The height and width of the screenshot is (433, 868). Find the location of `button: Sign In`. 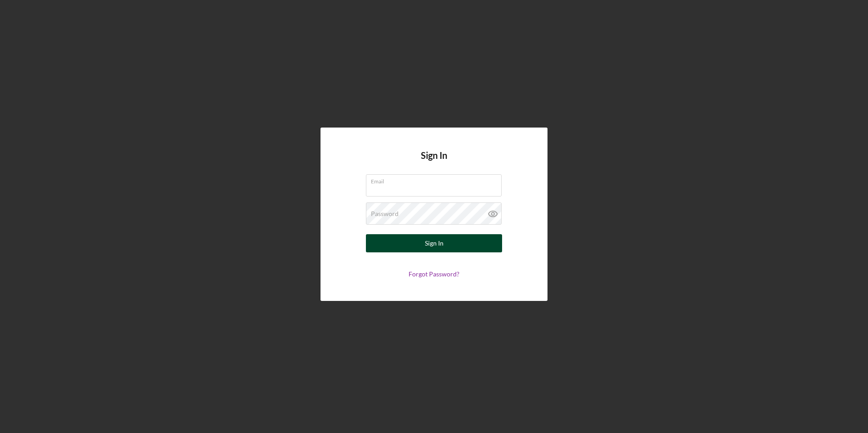

button: Sign In is located at coordinates (434, 243).